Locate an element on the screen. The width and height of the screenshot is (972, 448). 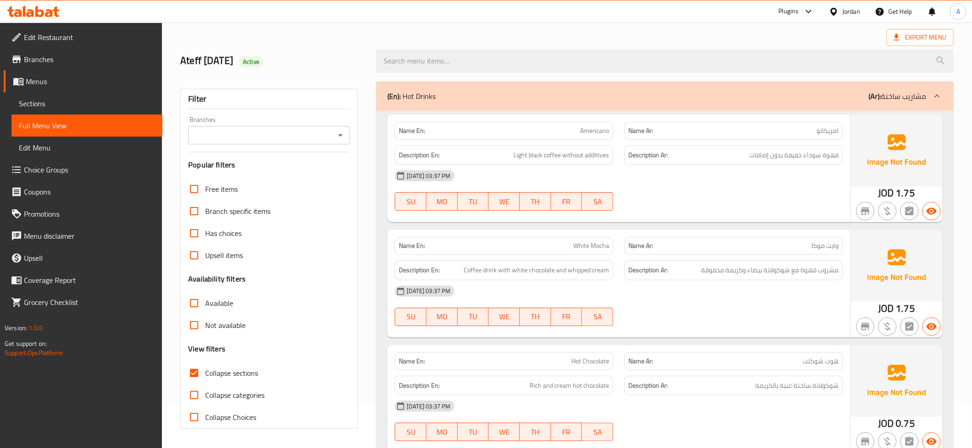
button: TH is located at coordinates (535, 432).